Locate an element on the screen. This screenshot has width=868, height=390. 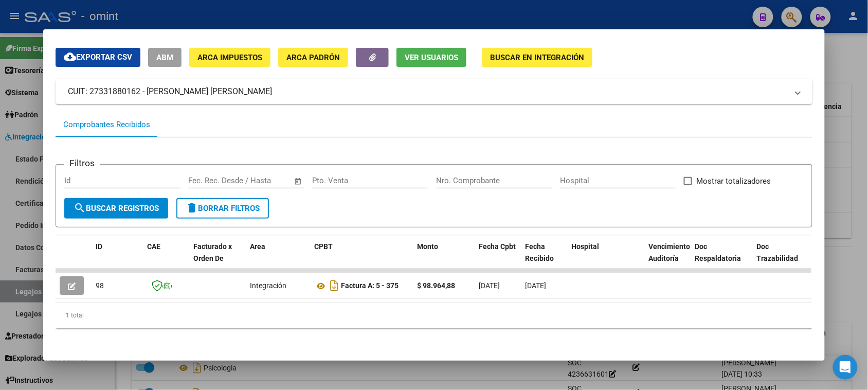
div: 1 total is located at coordinates (433, 315).